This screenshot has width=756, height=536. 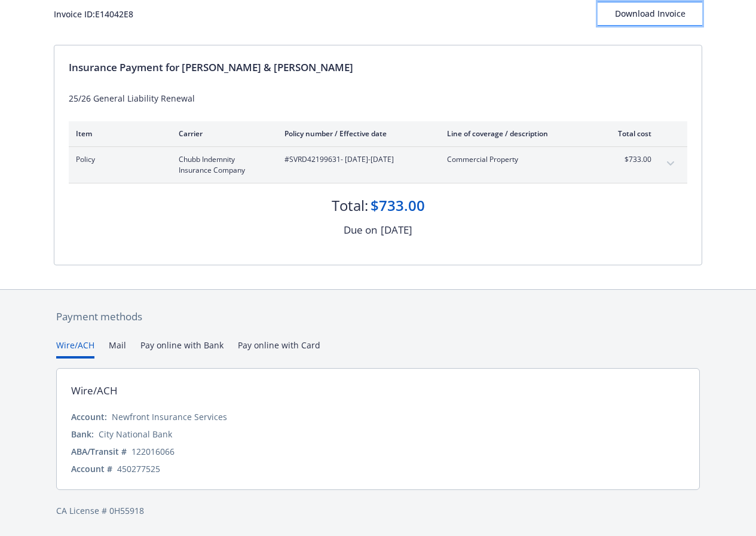 What do you see at coordinates (629, 159) in the screenshot?
I see `span: $733.00` at bounding box center [629, 159].